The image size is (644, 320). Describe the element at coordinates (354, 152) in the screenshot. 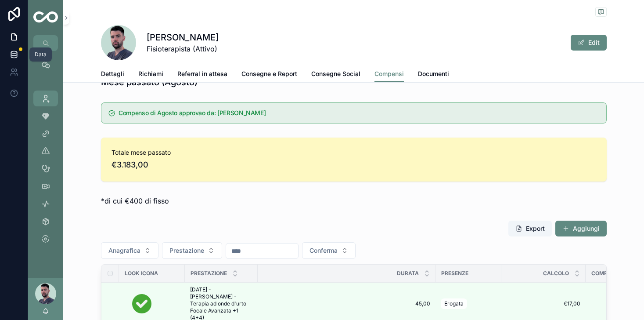

I see `span: Totale mese passato` at that location.